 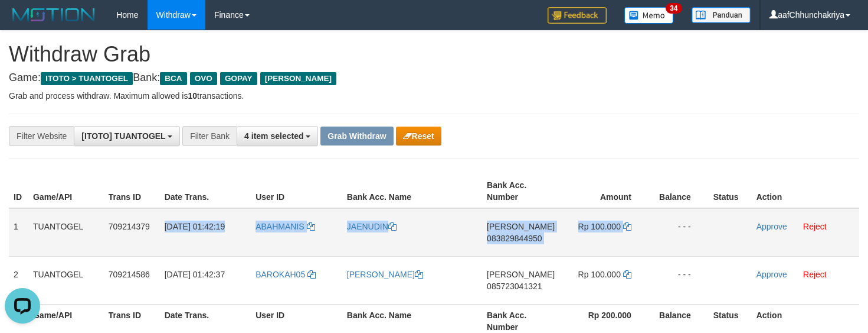 I want to click on span: ITOTO > TUANTOGEL, so click(x=87, y=78).